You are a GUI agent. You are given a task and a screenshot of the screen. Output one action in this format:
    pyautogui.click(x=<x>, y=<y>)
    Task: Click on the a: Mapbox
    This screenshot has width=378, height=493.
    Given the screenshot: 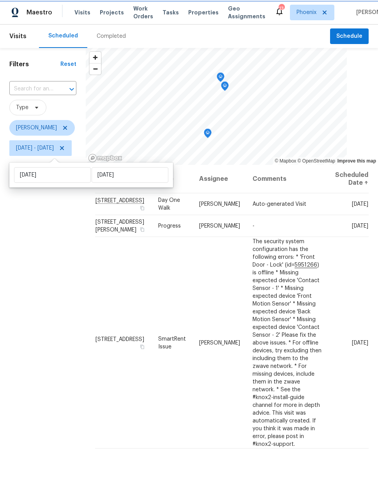 What is the action you would take?
    pyautogui.click(x=285, y=161)
    